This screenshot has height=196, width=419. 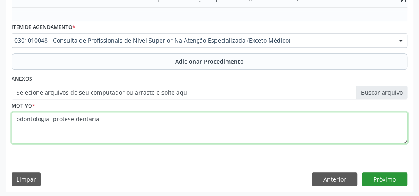 I want to click on label: Item de agendamento, so click(x=44, y=27).